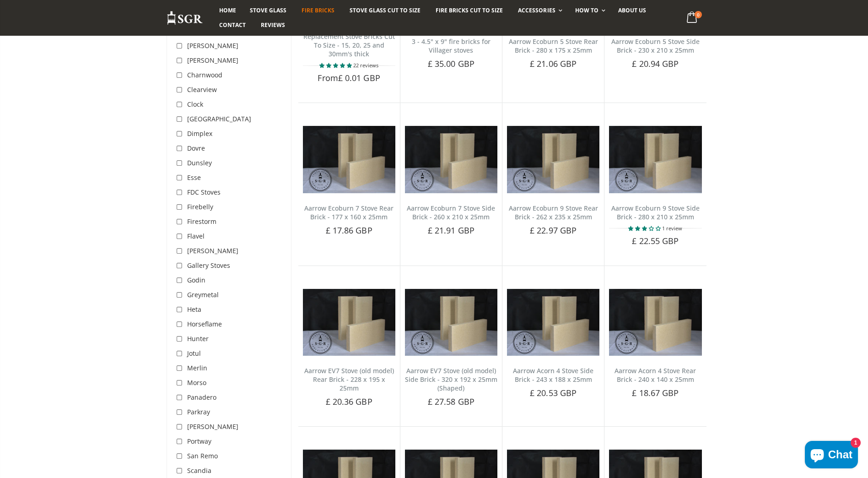 The width and height of the screenshot is (868, 478). What do you see at coordinates (349, 230) in the screenshot?
I see `span: £ 17.86 GBP` at bounding box center [349, 230].